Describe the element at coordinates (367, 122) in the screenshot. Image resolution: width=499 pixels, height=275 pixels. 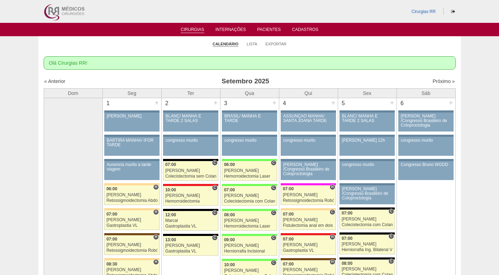
I see `a: BLANC/ MANHÃ E TARDE 2 SALAS` at that location.